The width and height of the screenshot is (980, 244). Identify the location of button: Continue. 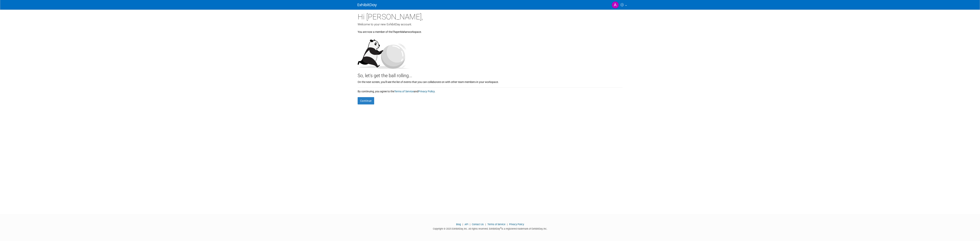
(366, 101).